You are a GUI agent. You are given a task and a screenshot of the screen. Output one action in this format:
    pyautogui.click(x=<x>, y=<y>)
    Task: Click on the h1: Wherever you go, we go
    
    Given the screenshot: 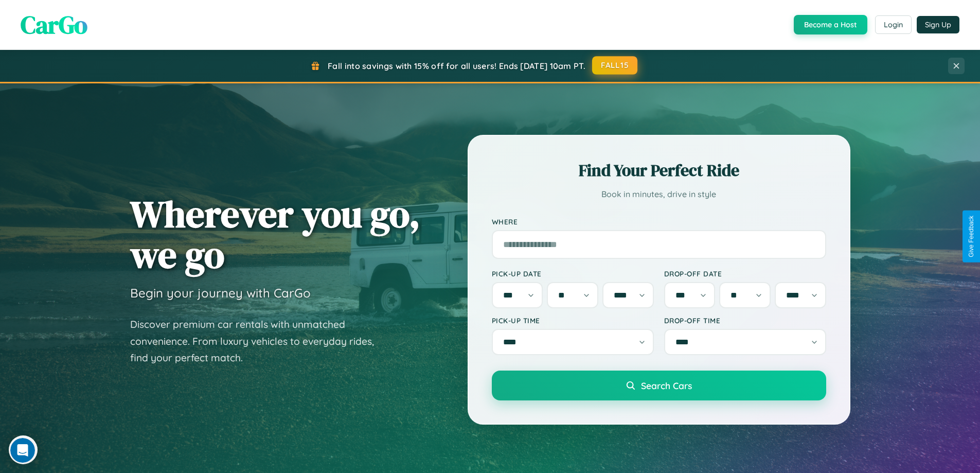 What is the action you would take?
    pyautogui.click(x=275, y=234)
    